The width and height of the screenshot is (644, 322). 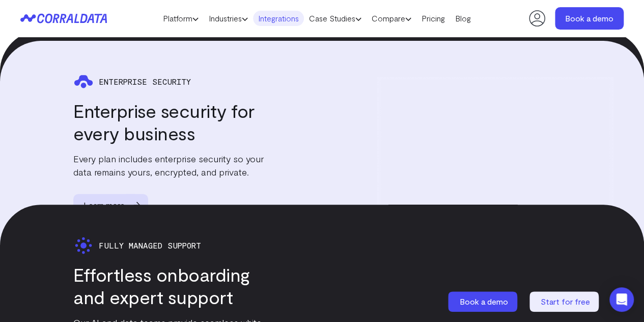 What do you see at coordinates (392, 19) in the screenshot?
I see `a: Compare` at bounding box center [392, 19].